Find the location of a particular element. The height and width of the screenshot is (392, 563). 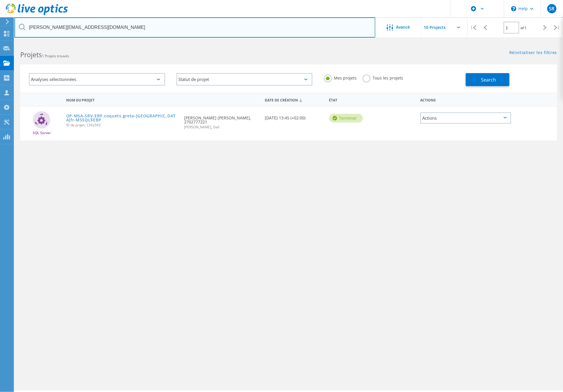

b: Projets is located at coordinates (31, 54).